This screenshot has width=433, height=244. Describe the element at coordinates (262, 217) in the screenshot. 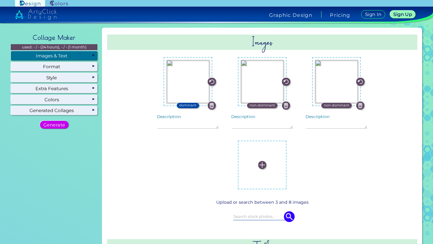

I see `input: Search stock photos..` at that location.